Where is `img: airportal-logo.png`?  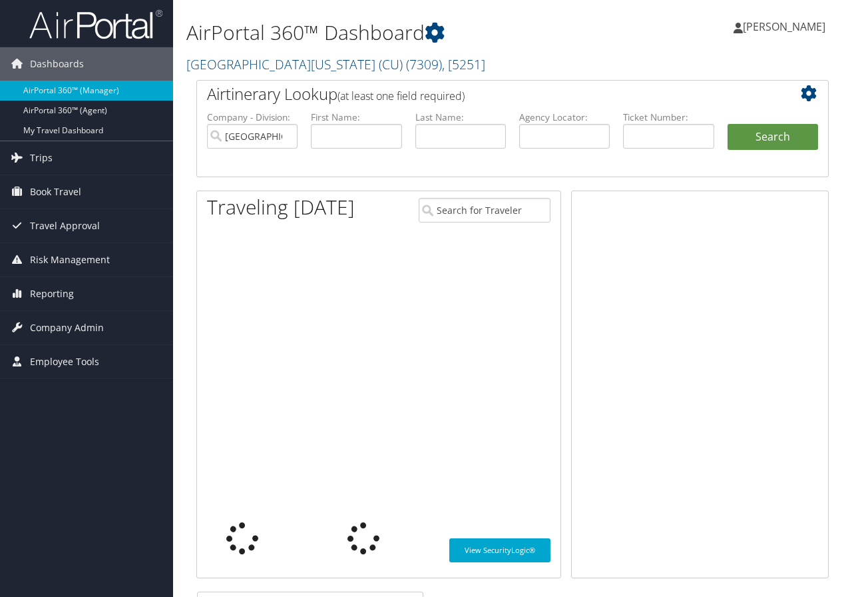 img: airportal-logo.png is located at coordinates (96, 24).